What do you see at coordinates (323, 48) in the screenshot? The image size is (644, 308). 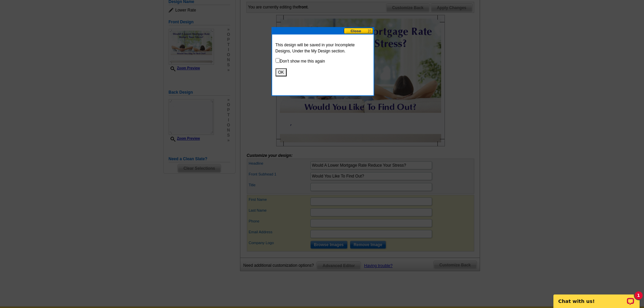 I see `p: This design will be saved in your Incomplete Designs, Under the My Design section.` at bounding box center [323, 48].